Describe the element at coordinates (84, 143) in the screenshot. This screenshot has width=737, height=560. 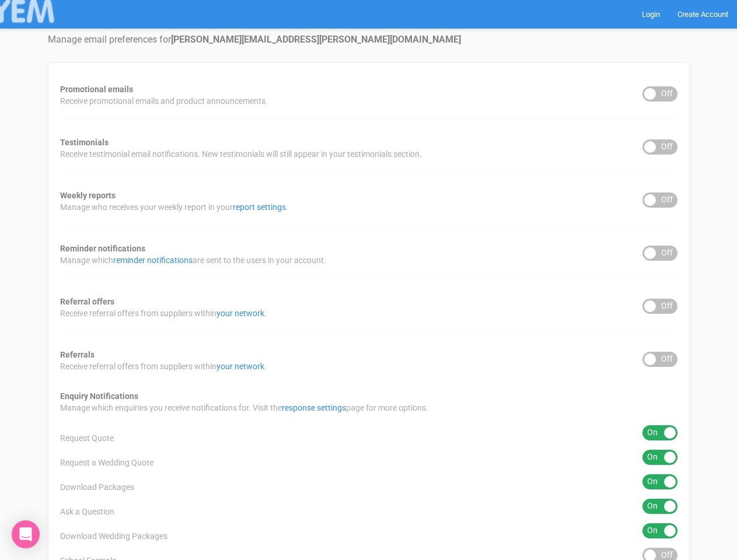
I see `strong: Testimonials` at that location.